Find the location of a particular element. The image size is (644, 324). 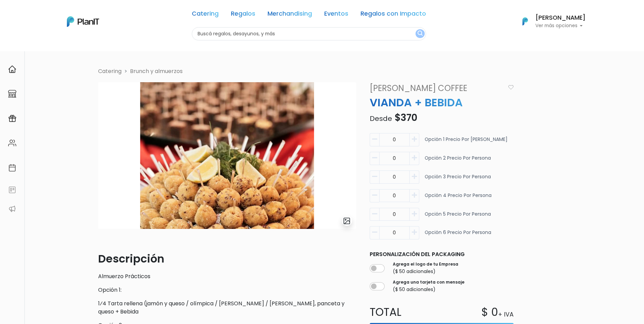

img: heart_icon is located at coordinates (511, 87).